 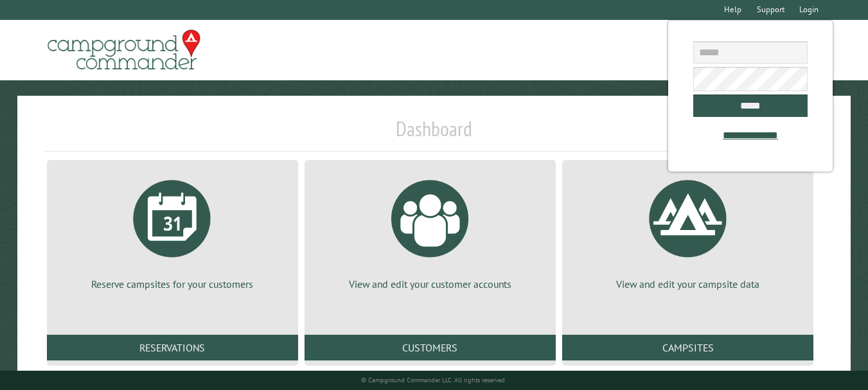 What do you see at coordinates (687, 348) in the screenshot?
I see `a: Campsites` at bounding box center [687, 348].